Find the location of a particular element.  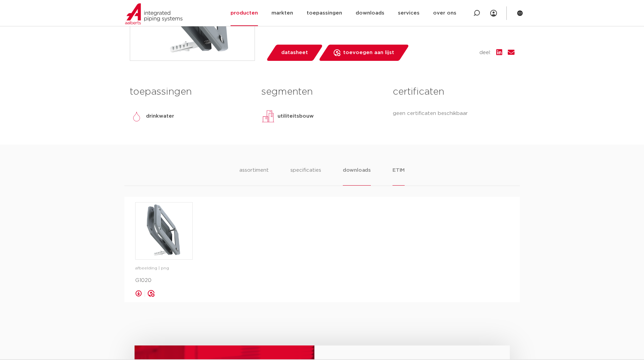

span: deel: is located at coordinates (485, 52).